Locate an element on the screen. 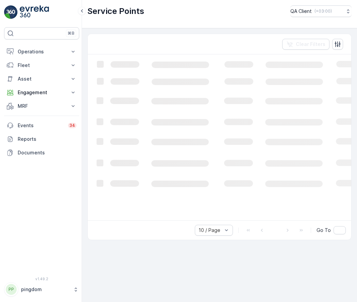 Image resolution: width=357 pixels, height=302 pixels. p: Reports is located at coordinates (47, 139).